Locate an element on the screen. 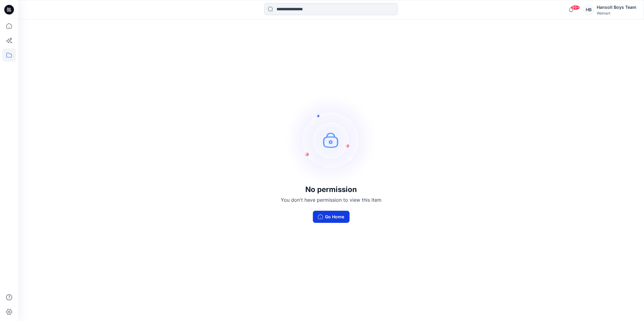  span: 99+ is located at coordinates (575, 8).